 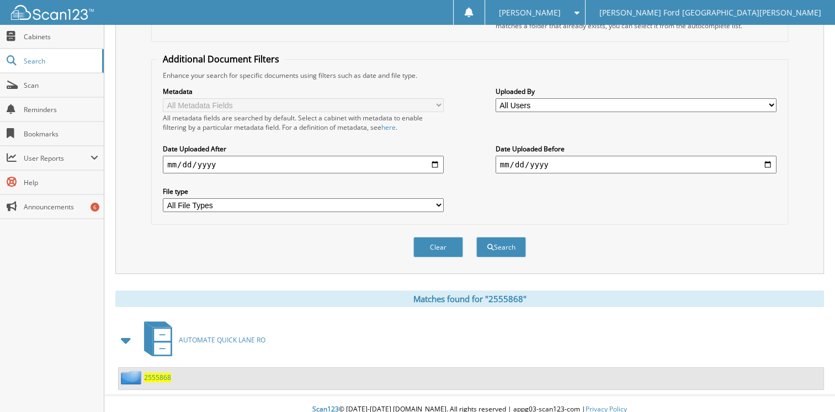 I want to click on span: Reminders, so click(x=61, y=109).